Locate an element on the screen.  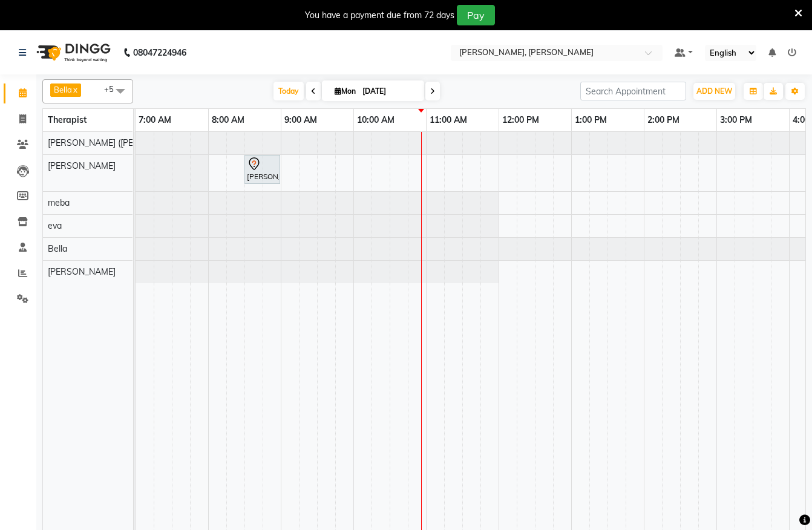
span: Mon is located at coordinates (345, 91).